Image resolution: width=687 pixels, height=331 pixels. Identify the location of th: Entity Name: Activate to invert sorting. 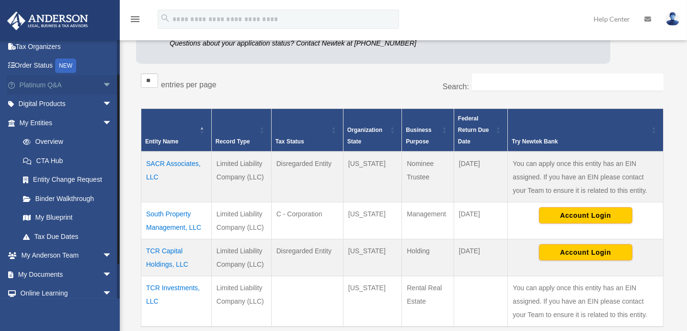
(176, 130).